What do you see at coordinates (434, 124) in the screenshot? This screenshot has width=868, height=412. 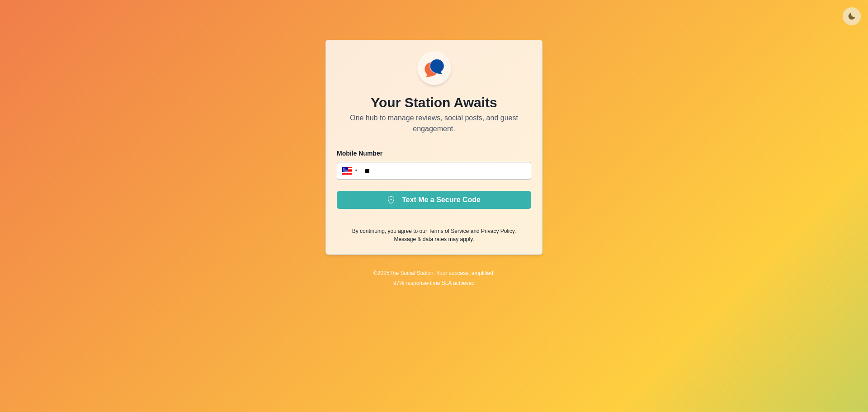 I see `p: One hub to manage reviews, social posts, and guest engagement.` at bounding box center [434, 124].